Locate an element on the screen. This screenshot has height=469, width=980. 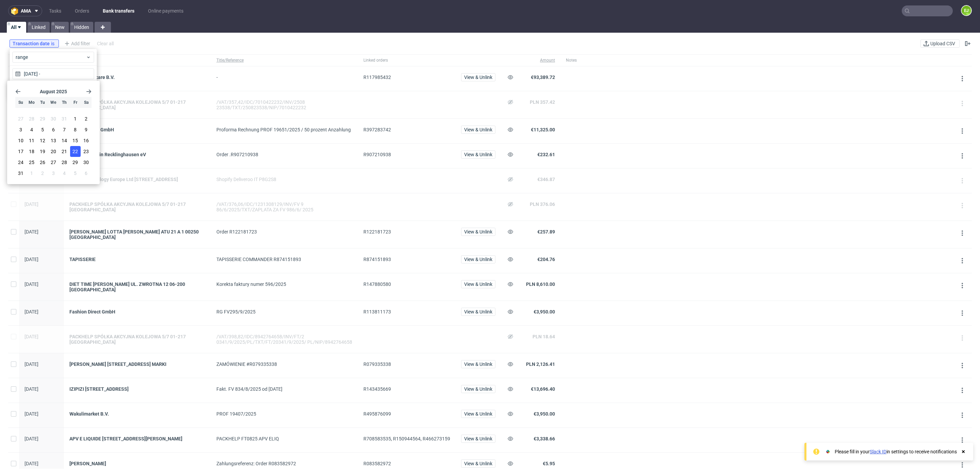
button: Sun Aug 24 2025 is located at coordinates (21, 163).